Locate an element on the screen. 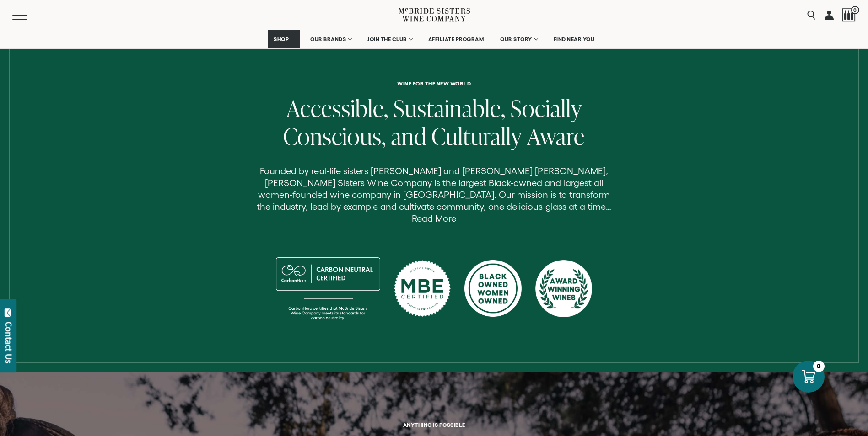 Image resolution: width=868 pixels, height=436 pixels. span: OUR STORY is located at coordinates (516, 39).